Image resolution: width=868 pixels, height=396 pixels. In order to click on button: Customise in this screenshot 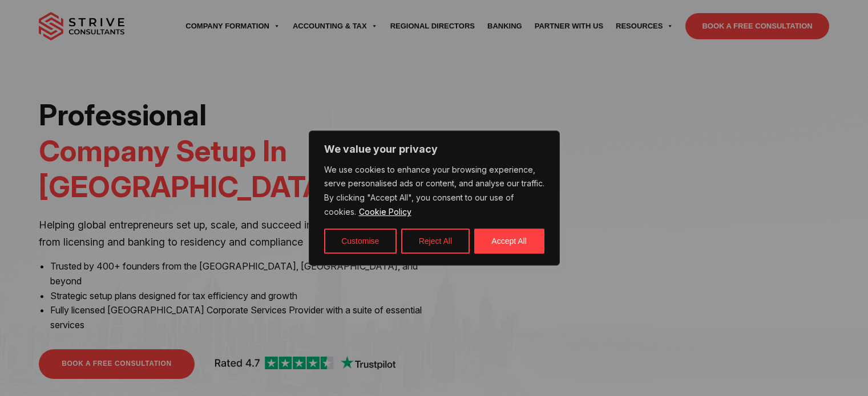, I will do `click(360, 241)`.